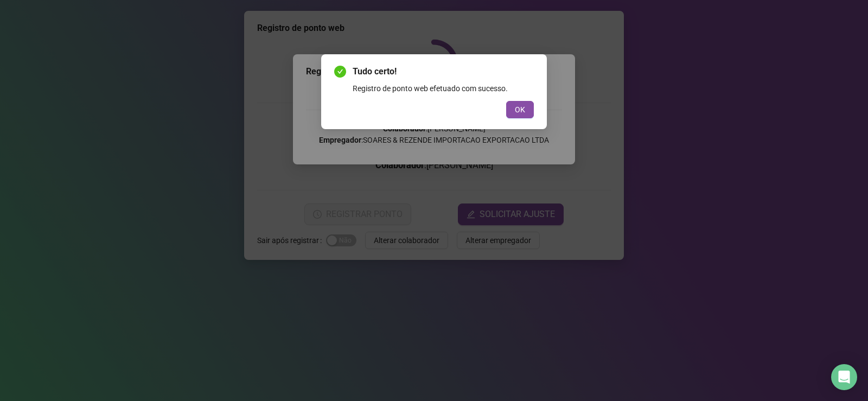 The image size is (868, 401). Describe the element at coordinates (443, 89) in the screenshot. I see `div: Registro de ponto web efetuado com sucesso.` at that location.